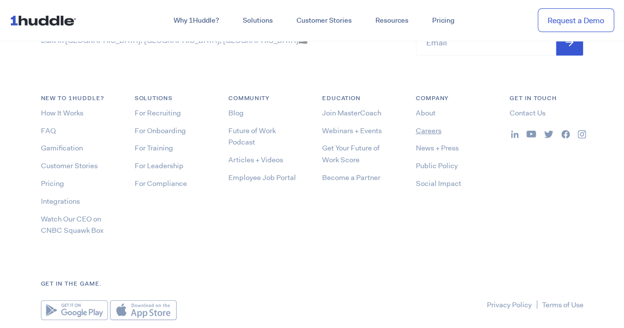 Image resolution: width=624 pixels, height=328 pixels. I want to click on img: Apple App Store, so click(143, 310).